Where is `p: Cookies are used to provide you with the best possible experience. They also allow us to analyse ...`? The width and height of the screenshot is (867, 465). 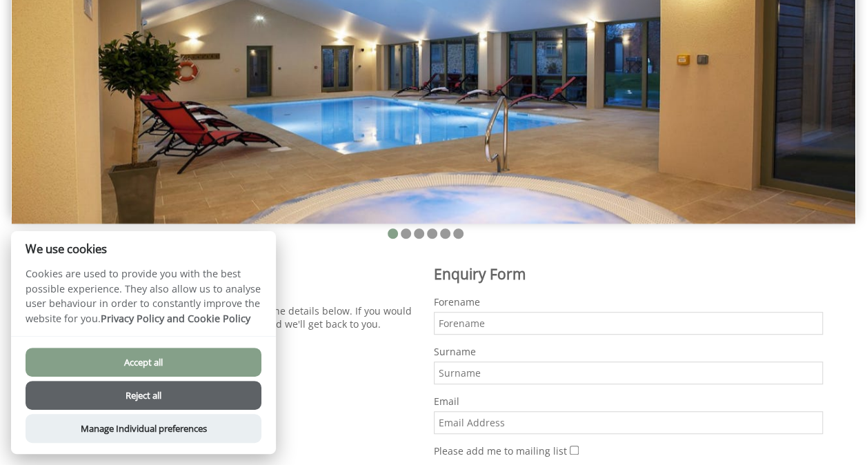 p: Cookies are used to provide you with the best possible experience. They also allow us to analyse ... is located at coordinates (143, 301).